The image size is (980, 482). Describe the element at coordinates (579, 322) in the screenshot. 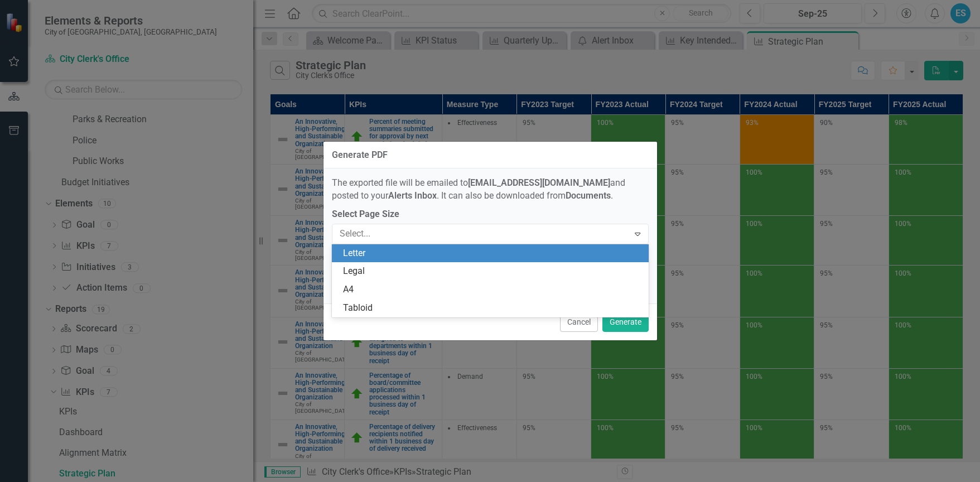

I see `button: Cancel` at that location.